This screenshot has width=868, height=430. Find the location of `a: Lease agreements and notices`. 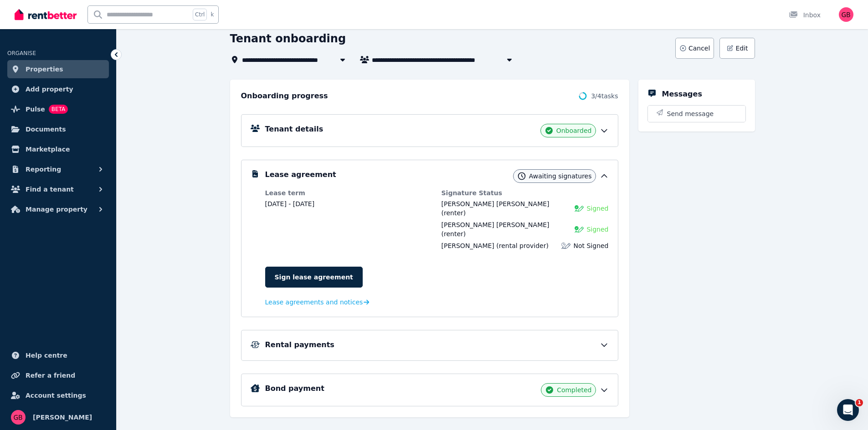

a: Lease agreements and notices is located at coordinates (317, 302).